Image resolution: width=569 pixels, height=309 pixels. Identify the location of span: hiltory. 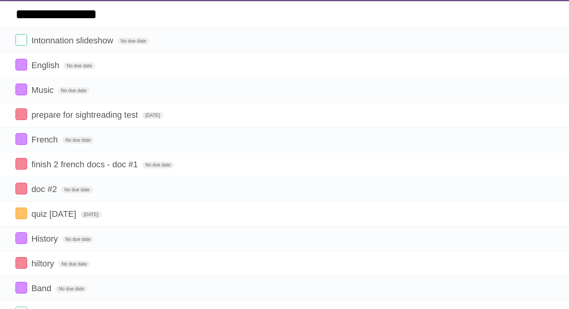
(44, 263).